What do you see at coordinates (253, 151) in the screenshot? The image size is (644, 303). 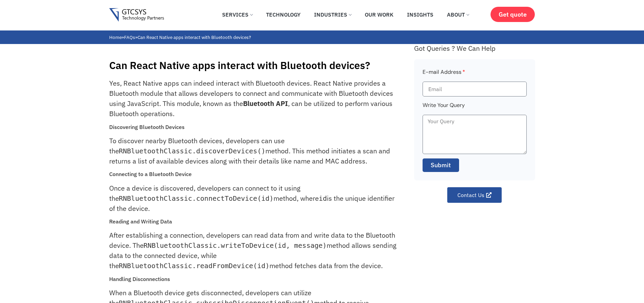 I see `p: To discover nearby Bluetooth devices, developers can use the method. This method initiates a scan...` at bounding box center [253, 151].